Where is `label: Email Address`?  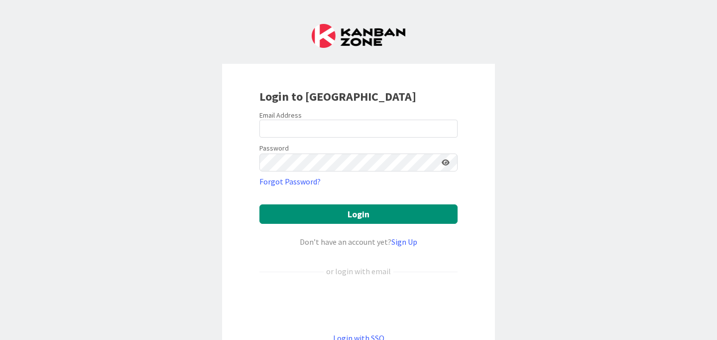
label: Email Address is located at coordinates (280, 115).